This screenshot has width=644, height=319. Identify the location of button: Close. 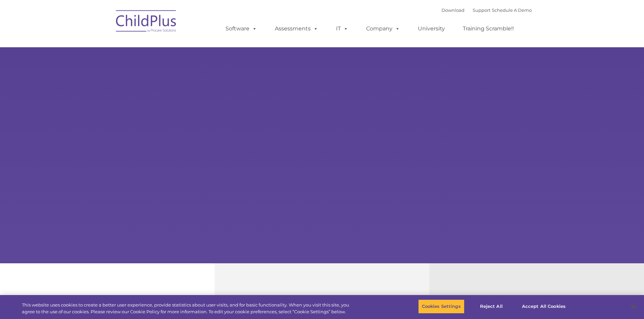
(634, 307).